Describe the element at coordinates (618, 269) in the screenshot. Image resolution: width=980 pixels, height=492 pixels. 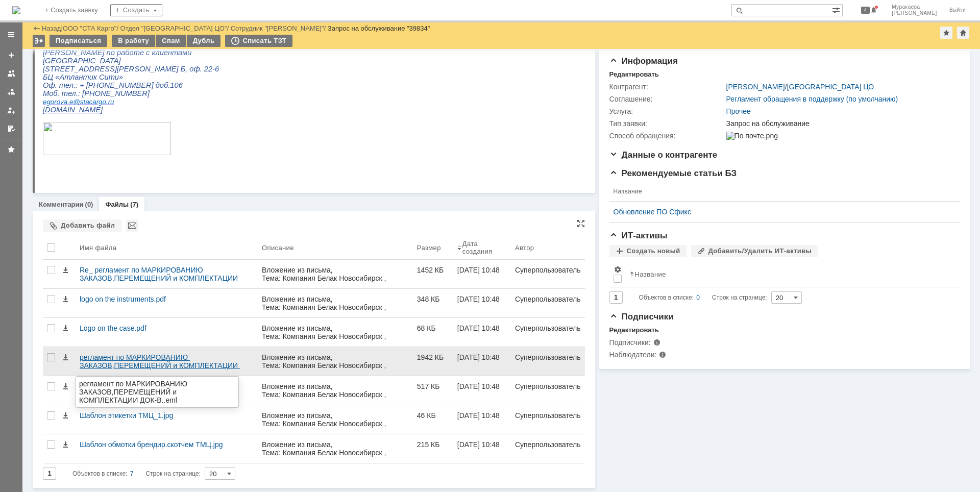
I see `span: Настройки` at that location.